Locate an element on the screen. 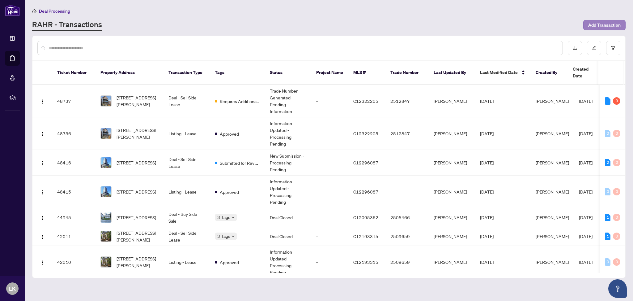 The image size is (633, 301). th: Created Date is located at coordinates (590, 73).